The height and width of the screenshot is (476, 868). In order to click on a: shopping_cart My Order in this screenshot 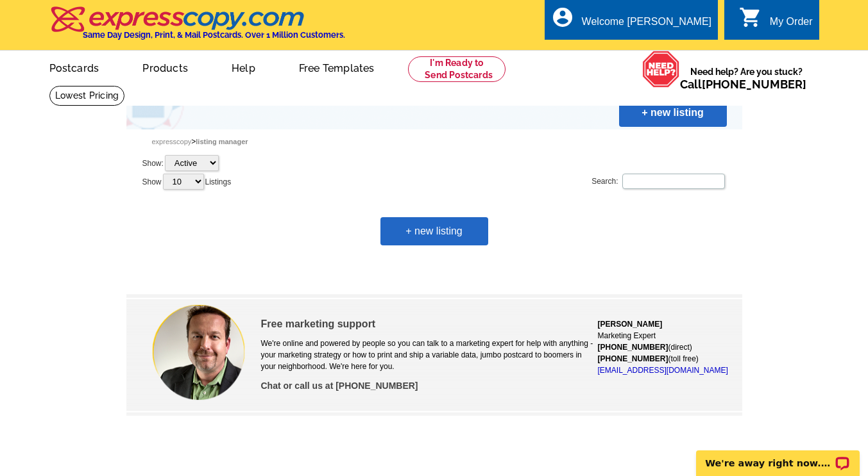, I will do `click(775, 21)`.